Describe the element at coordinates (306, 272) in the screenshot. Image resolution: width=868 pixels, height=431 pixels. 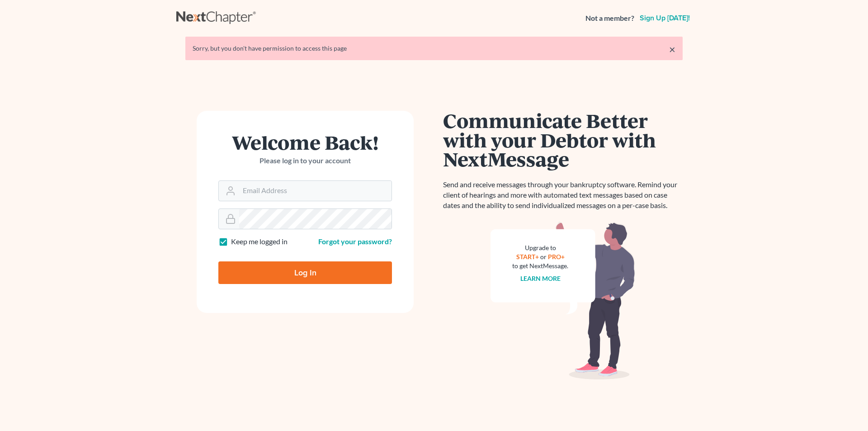
I see `input: Log In` at that location.